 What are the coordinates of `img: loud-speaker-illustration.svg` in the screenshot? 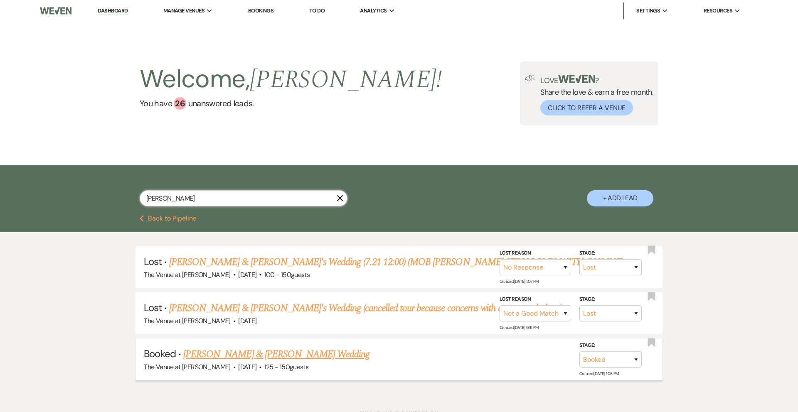 It's located at (530, 78).